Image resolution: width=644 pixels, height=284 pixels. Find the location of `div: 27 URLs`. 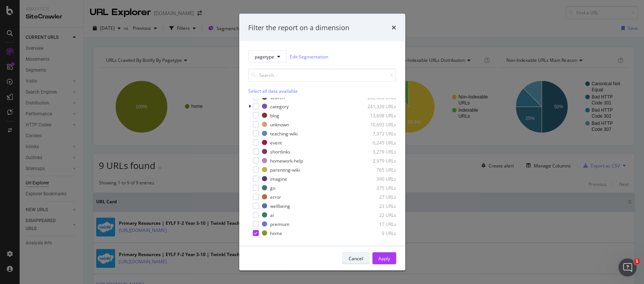

div: 27 URLs is located at coordinates (378, 197).